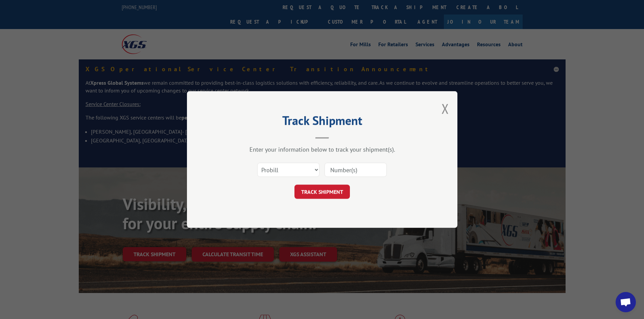 This screenshot has height=319, width=644. Describe the element at coordinates (322, 122) in the screenshot. I see `h2: Track Shipment` at that location.